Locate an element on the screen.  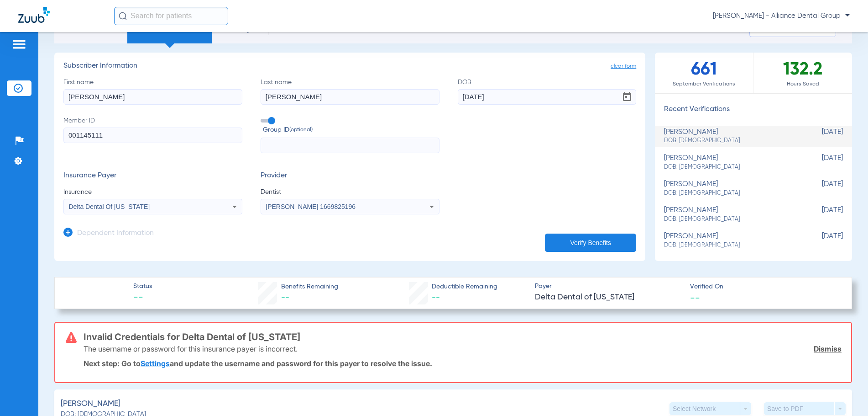
label: Member ID is located at coordinates (153, 135).